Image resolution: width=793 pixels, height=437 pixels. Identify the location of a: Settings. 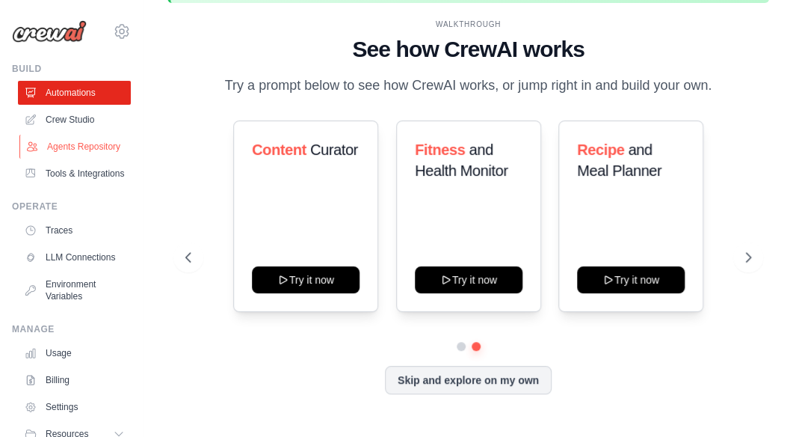
(74, 407).